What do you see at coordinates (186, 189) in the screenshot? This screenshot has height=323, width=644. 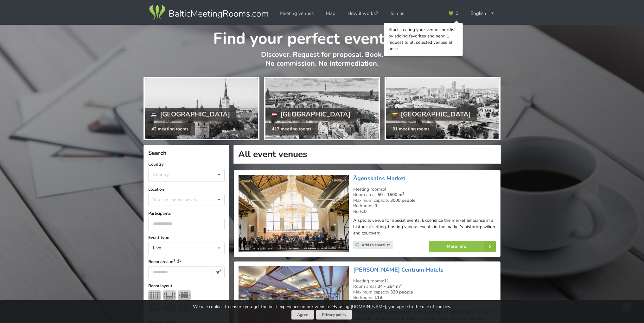 I see `label: Location` at bounding box center [186, 189].